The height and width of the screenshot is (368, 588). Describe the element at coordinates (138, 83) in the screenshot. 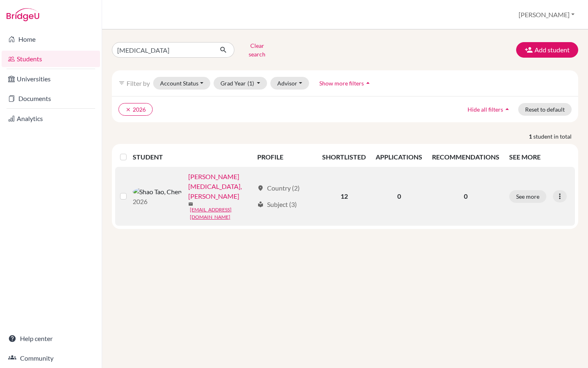

I see `span: Filter by` at that location.